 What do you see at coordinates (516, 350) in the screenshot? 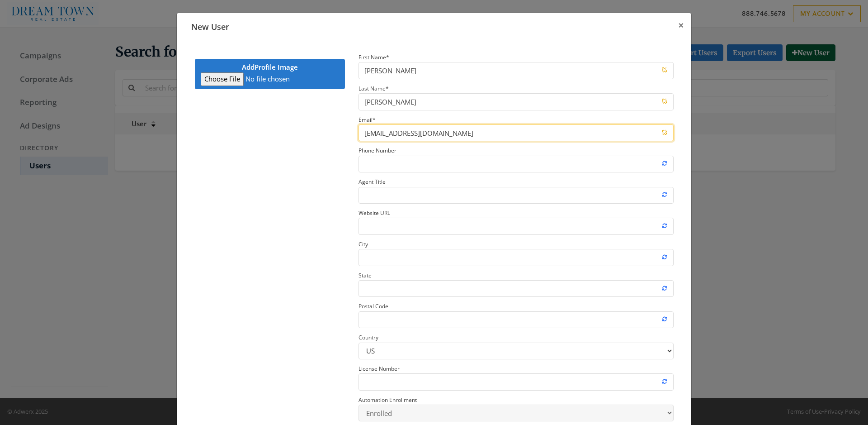
I see `select: Country` at bounding box center [516, 350].